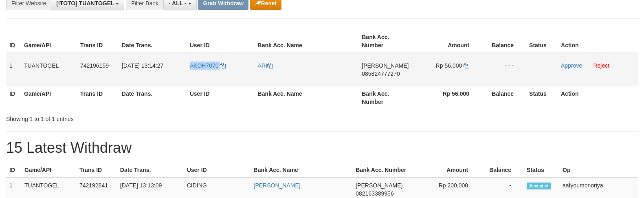  What do you see at coordinates (204, 66) in the screenshot?
I see `span: AKOH7070` at bounding box center [204, 66].